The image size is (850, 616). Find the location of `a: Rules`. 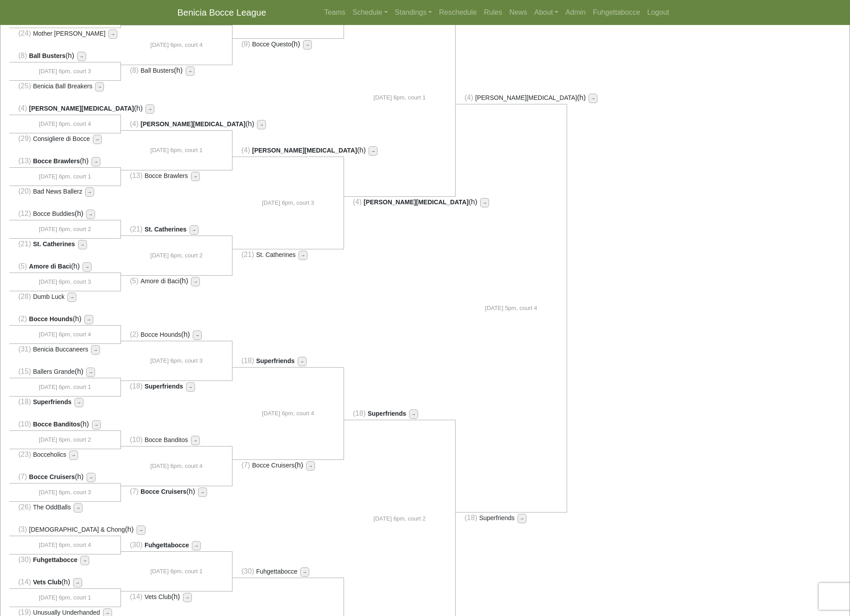

a: Rules is located at coordinates (493, 13).